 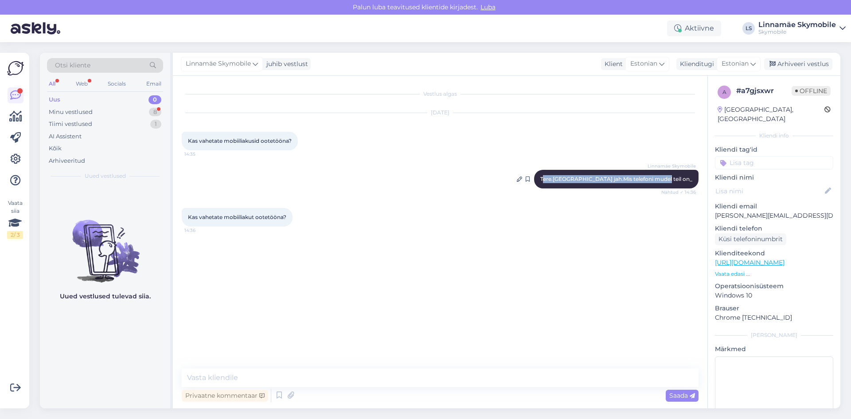 I want to click on div: 8, so click(x=155, y=112).